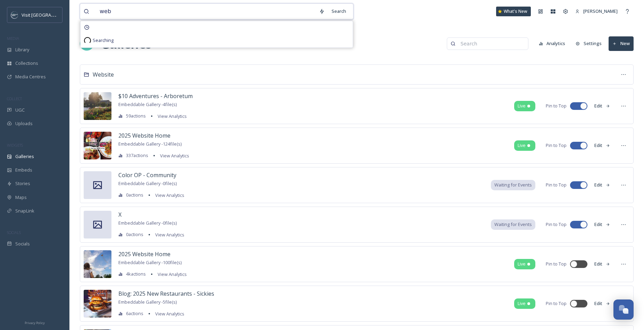 The height and width of the screenshot is (330, 644). Describe the element at coordinates (21, 198) in the screenshot. I see `span: Maps` at that location.